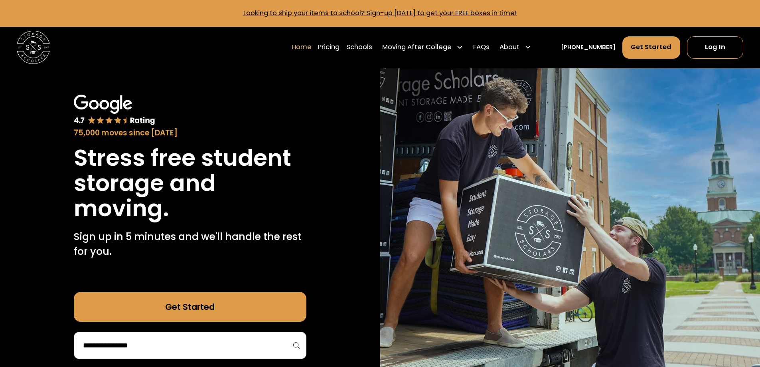  I want to click on a: Log In, so click(715, 47).